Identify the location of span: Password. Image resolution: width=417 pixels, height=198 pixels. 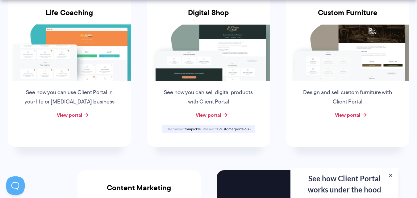
(210, 129).